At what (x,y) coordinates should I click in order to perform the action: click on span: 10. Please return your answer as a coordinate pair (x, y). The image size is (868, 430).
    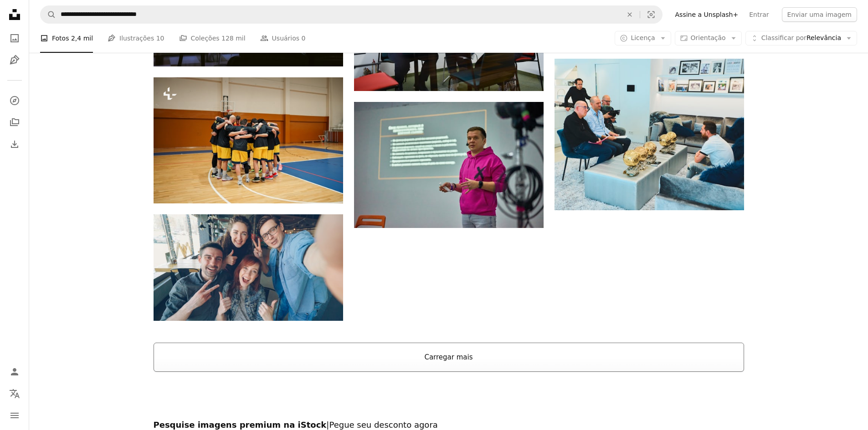
    Looking at the image, I should click on (161, 38).